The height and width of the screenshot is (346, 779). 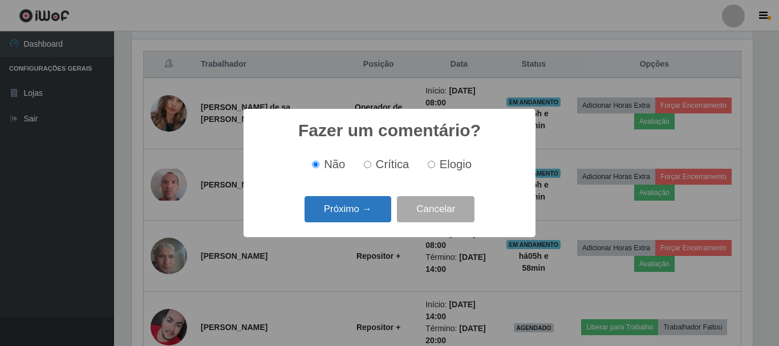 I want to click on span: Elogio, so click(x=456, y=164).